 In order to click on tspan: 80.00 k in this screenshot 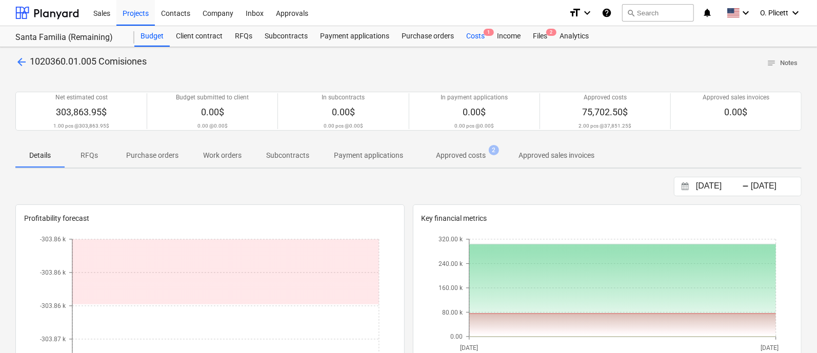, I will do `click(452, 312)`.